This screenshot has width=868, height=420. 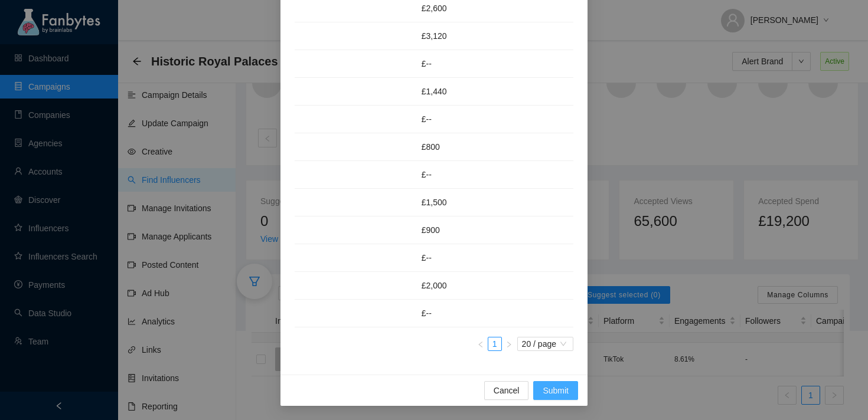 What do you see at coordinates (481, 344) in the screenshot?
I see `li: Previous Page` at bounding box center [481, 344].